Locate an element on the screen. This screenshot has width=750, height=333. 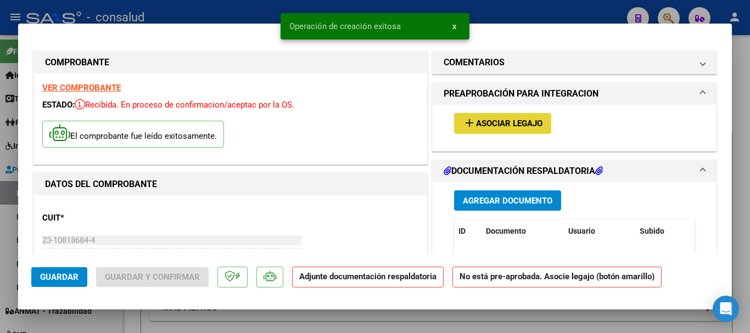
span: x is located at coordinates (454, 26).